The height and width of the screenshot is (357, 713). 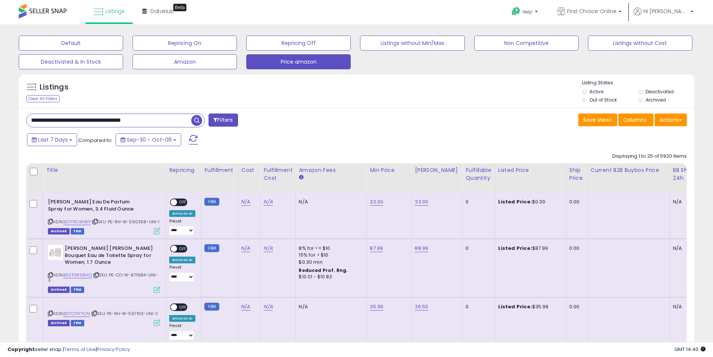 I want to click on span: Listings, so click(x=115, y=11).